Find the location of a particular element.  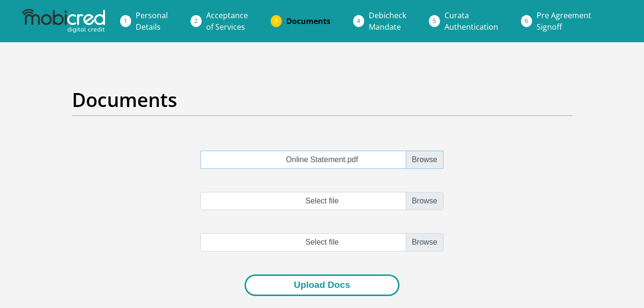

a: Acceptanceof Services is located at coordinates (227, 21).